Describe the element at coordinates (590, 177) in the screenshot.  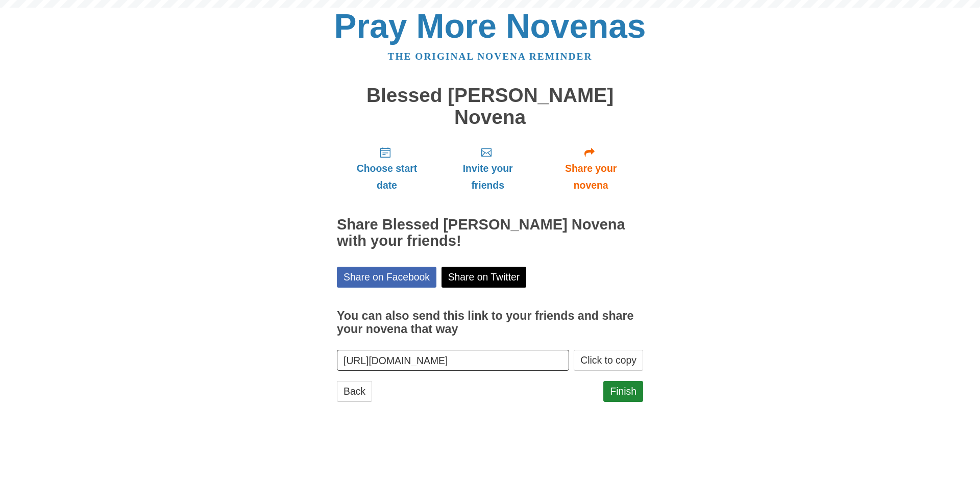
I see `span: Share your novena` at that location.